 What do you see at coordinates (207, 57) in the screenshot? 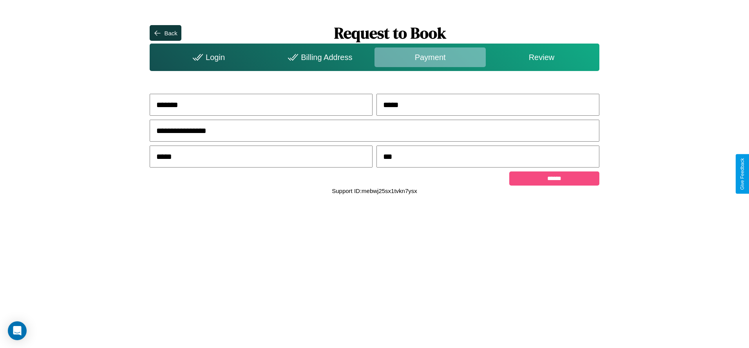
I see `div: Login` at bounding box center [207, 57].